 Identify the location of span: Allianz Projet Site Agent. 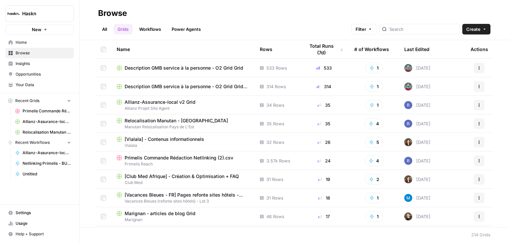
(183, 108).